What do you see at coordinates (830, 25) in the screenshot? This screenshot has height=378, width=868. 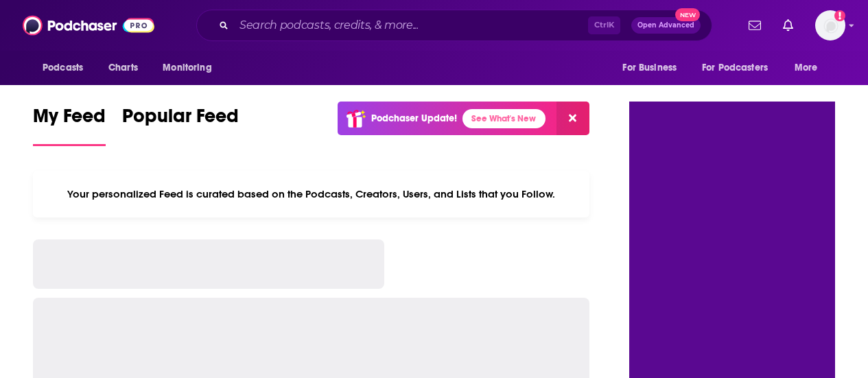 I see `img: User Profile` at bounding box center [830, 25].